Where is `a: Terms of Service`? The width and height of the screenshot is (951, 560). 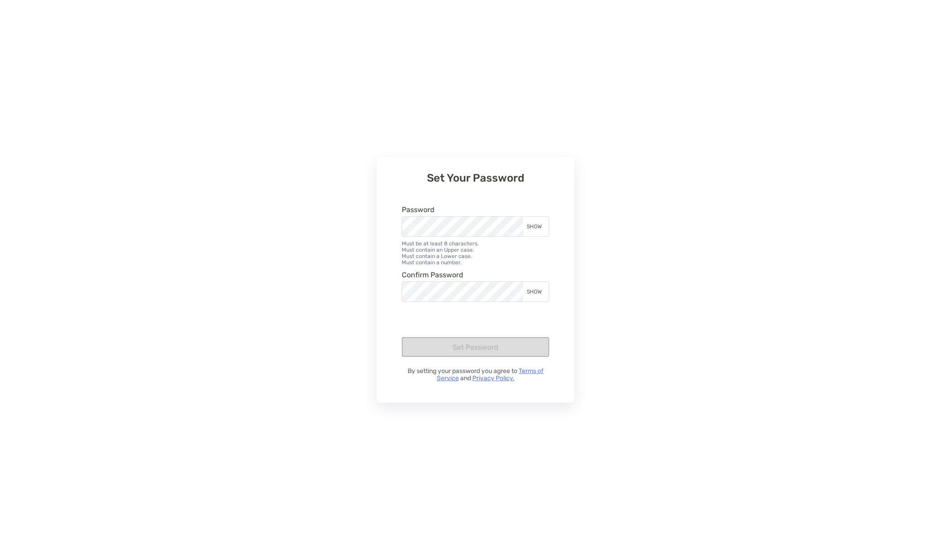
a: Terms of Service is located at coordinates (491, 374).